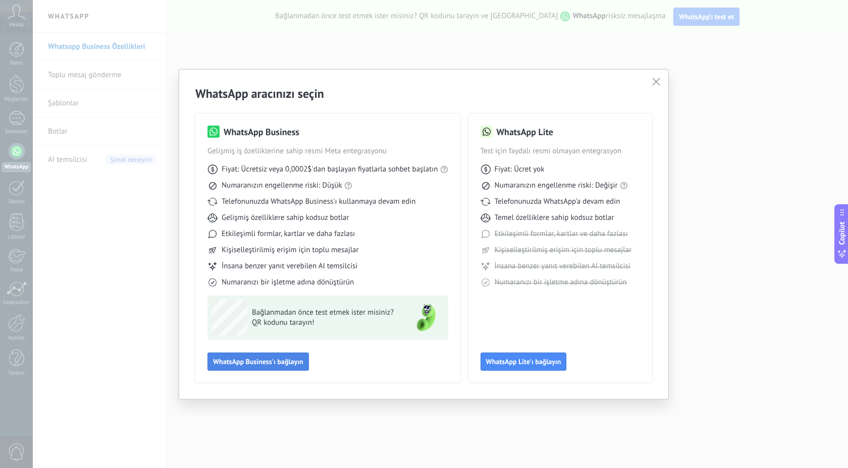  I want to click on span: Numaranızın engellenme riski: Düşük, so click(282, 186).